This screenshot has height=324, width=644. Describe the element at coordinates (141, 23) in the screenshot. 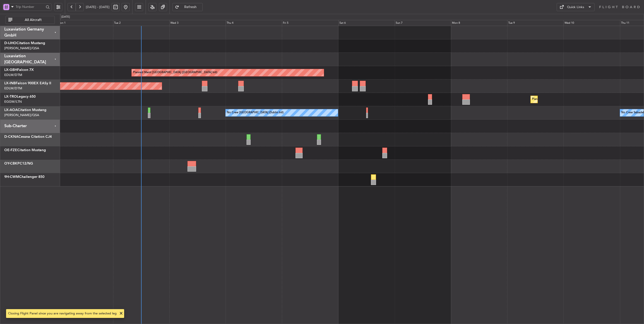

I see `div: Tue 2` at that location.